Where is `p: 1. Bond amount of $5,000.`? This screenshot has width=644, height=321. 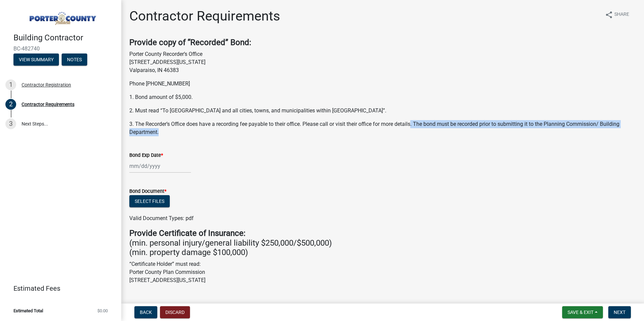 p: 1. Bond amount of $5,000. is located at coordinates (383, 97).